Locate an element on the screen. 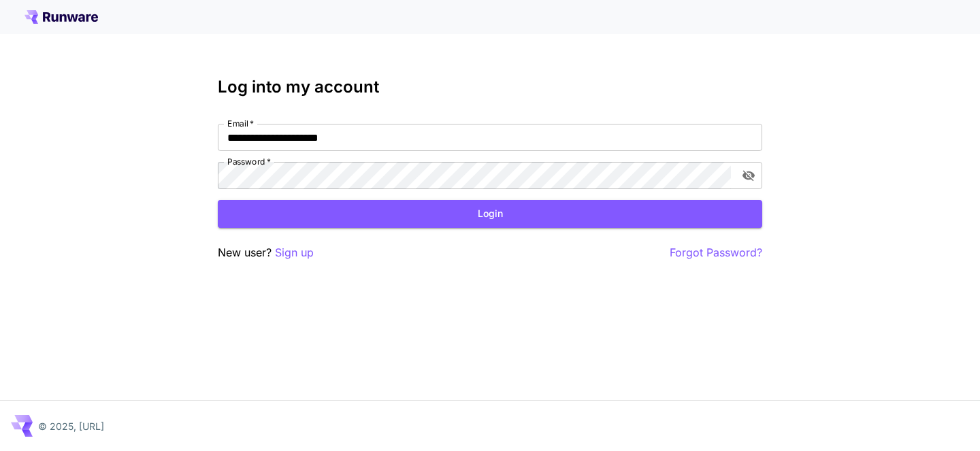 The image size is (980, 451). button: Forgot Password? is located at coordinates (716, 252).